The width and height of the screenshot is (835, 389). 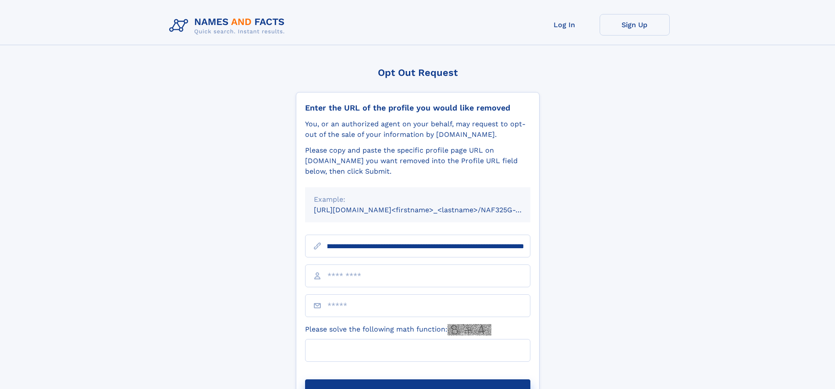 What do you see at coordinates (418, 129) in the screenshot?
I see `div: You, or an authorized agent on your behalf, may request to opt-out of the sale of your informatio...` at bounding box center [418, 129].